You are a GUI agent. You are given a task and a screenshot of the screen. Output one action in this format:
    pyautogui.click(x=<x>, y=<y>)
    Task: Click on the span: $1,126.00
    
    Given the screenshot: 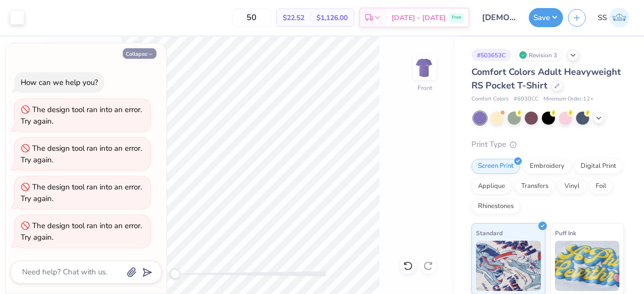 What is the action you would take?
    pyautogui.click(x=333, y=18)
    